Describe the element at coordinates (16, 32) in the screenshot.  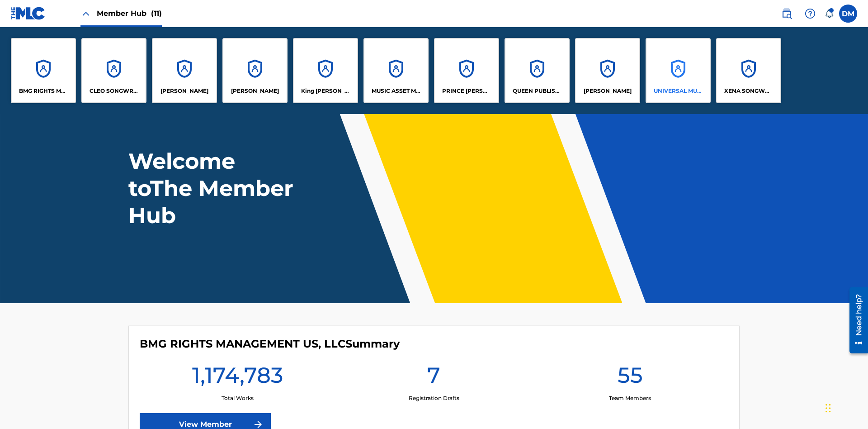
I see `div: Need help?` at that location.